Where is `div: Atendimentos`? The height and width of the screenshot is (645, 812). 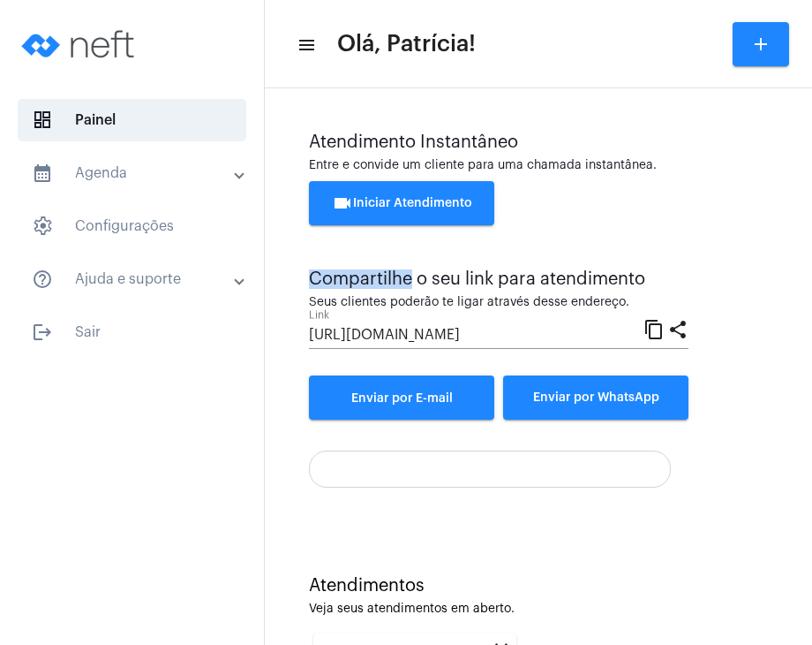 div: Atendimentos is located at coordinates (539, 585).